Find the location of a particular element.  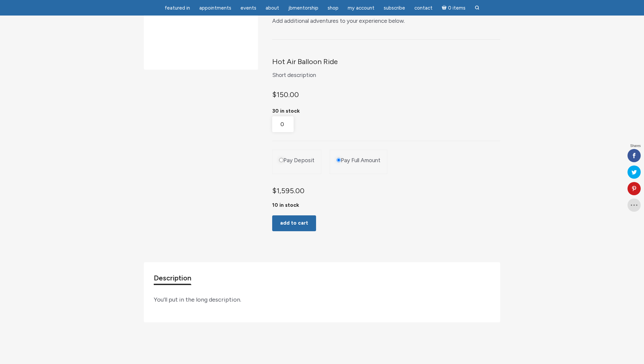

a: Appointments is located at coordinates (215, 8).